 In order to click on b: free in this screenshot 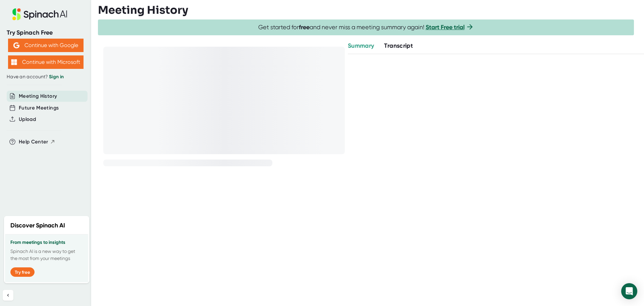, I will do `click(304, 27)`.